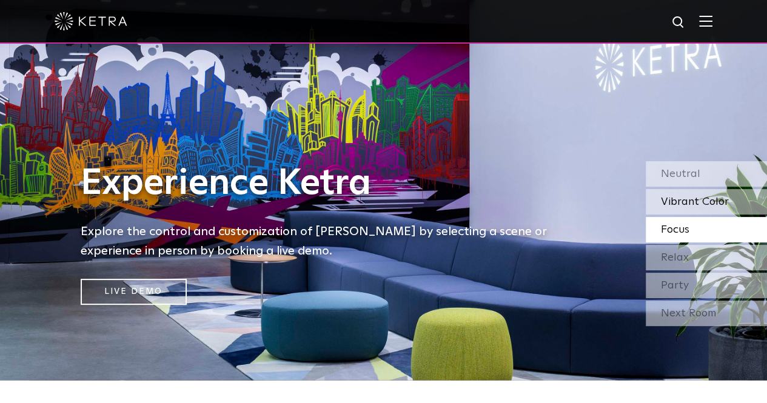  What do you see at coordinates (680, 174) in the screenshot?
I see `span: Neutral` at bounding box center [680, 174].